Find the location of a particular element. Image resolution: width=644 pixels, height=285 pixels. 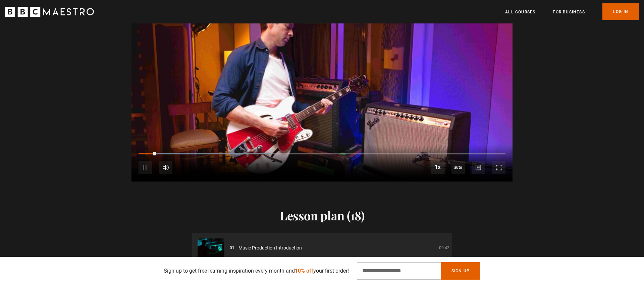

button: Playback Rate is located at coordinates (437, 168).